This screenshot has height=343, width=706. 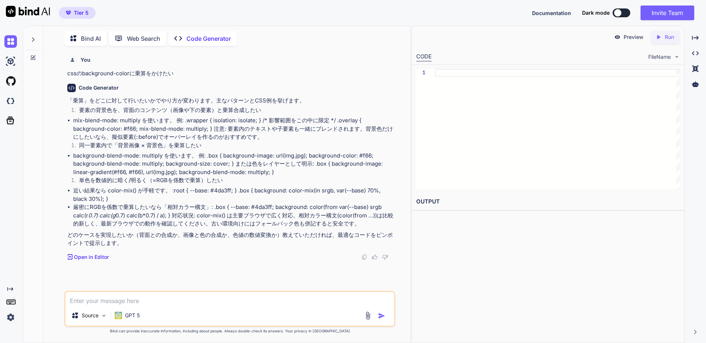 What do you see at coordinates (91, 39) in the screenshot?
I see `p: Bind AI` at bounding box center [91, 39].